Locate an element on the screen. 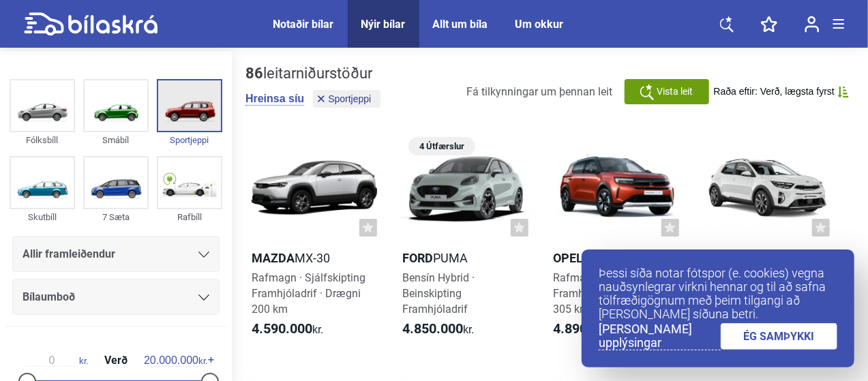  a: KiaStonicBensín · SjálfskiptingFramhjóladrif4.890.777kr. is located at coordinates (767, 240).